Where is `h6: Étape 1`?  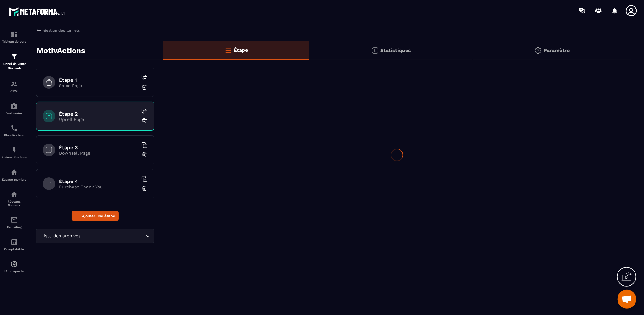
h6: Étape 1 is located at coordinates (98, 80).